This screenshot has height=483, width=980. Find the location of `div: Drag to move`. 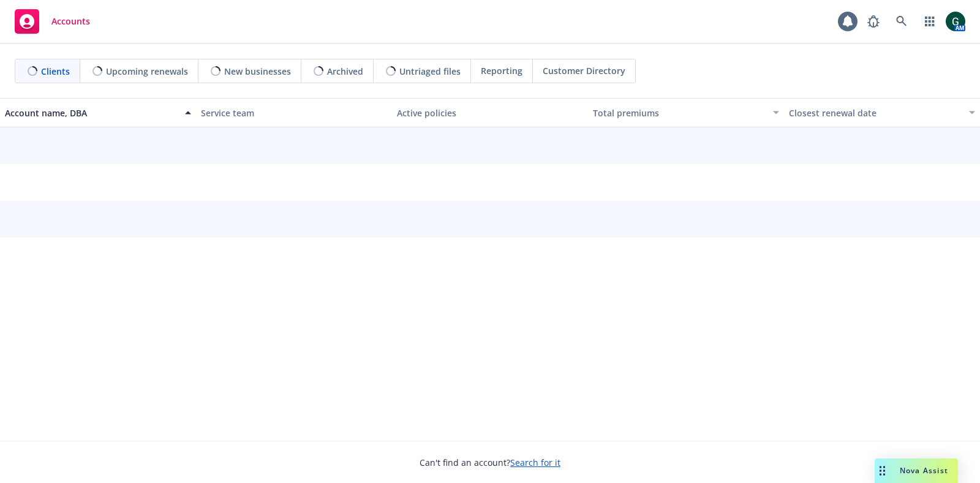

div: Drag to move is located at coordinates (881, 470).